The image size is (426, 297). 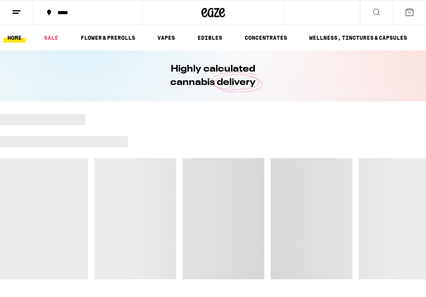 What do you see at coordinates (108, 38) in the screenshot?
I see `a: FLOWER & PREROLLS` at bounding box center [108, 38].